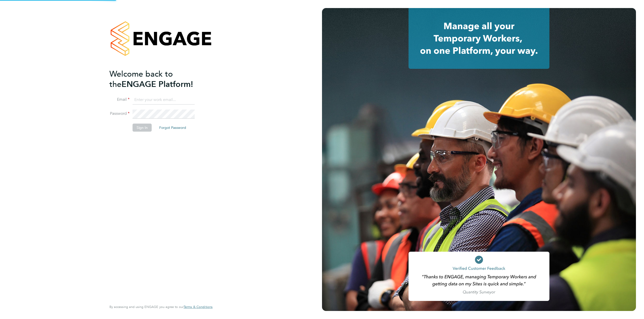 The height and width of the screenshot is (319, 644). I want to click on span: Welcome back to the, so click(141, 79).